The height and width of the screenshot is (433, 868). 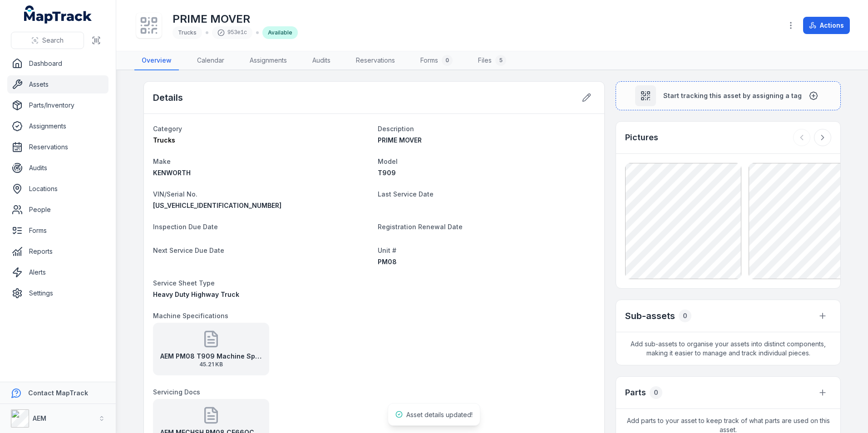 I want to click on span: PRIME MOVER, so click(x=400, y=140).